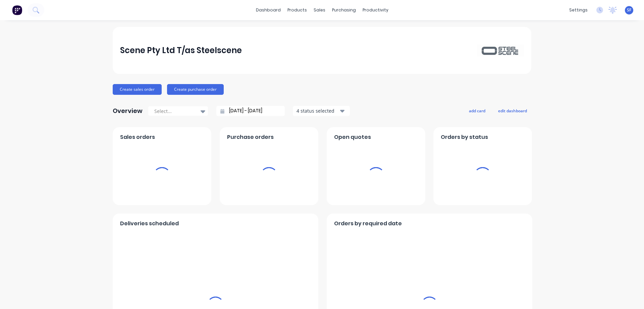 The width and height of the screenshot is (644, 309). Describe the element at coordinates (128, 111) in the screenshot. I see `div: Overview` at that location.